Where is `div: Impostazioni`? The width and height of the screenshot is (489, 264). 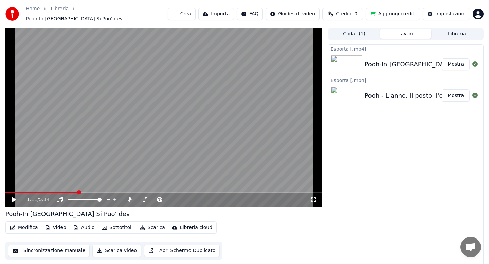
div: Impostazioni is located at coordinates (451, 14).